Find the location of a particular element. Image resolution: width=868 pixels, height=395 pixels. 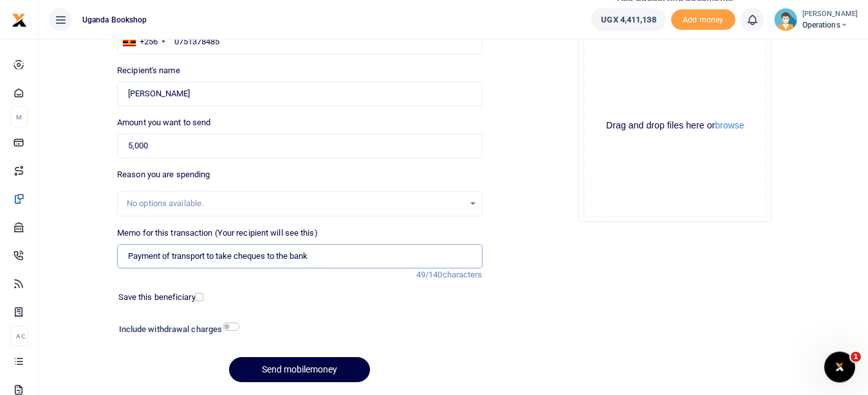

span: Operations is located at coordinates (830, 25).